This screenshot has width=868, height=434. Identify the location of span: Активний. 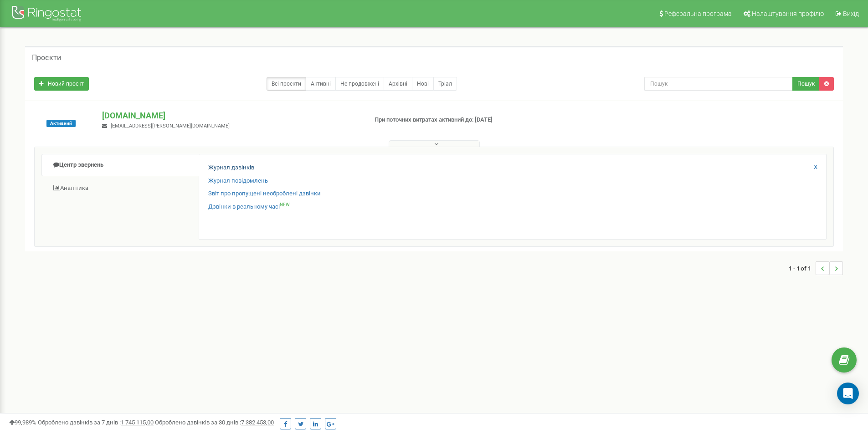
(61, 124).